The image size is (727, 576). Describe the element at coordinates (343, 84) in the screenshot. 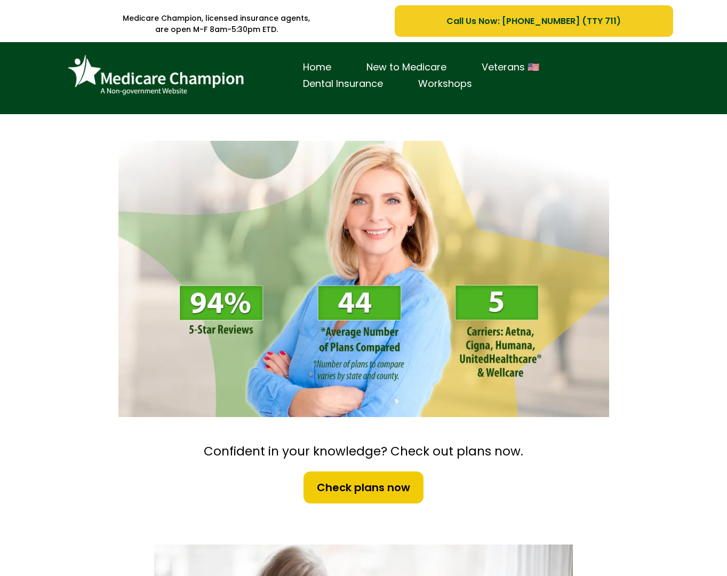

I see `a: Dental Insurance` at that location.